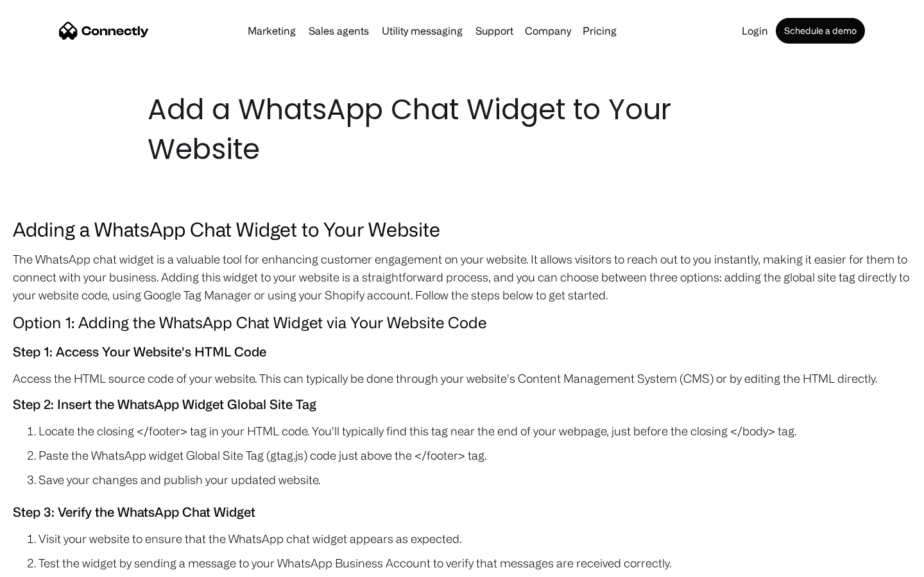 This screenshot has height=577, width=924. I want to click on h5: Step 3: Verify the WhatsApp Chat Widget, so click(462, 512).